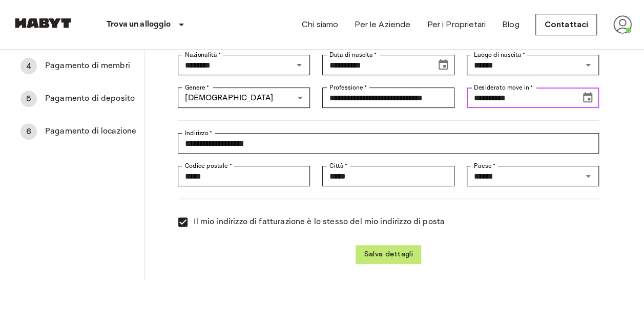 Image resolution: width=644 pixels, height=328 pixels. What do you see at coordinates (319, 222) in the screenshot?
I see `span: Il mio indirizzo di fatturazione è lo stesso del mio indirizzo di posta` at bounding box center [319, 222].